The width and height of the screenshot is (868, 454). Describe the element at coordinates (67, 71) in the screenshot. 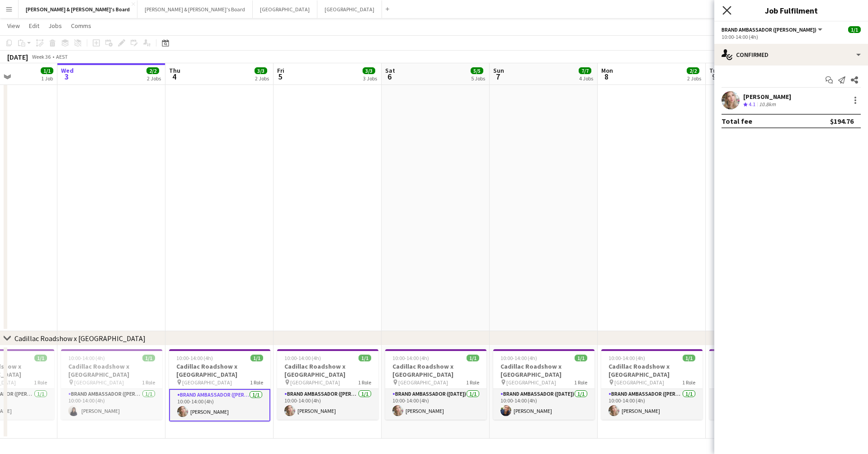

I see `span: Wed` at that location.